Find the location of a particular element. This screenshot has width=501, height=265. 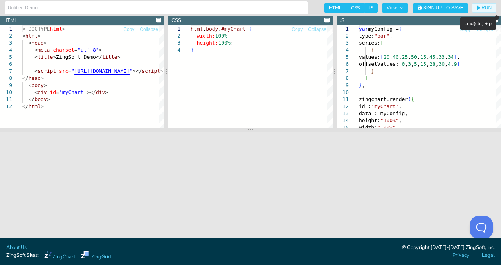

span: 25 is located at coordinates (405, 57).